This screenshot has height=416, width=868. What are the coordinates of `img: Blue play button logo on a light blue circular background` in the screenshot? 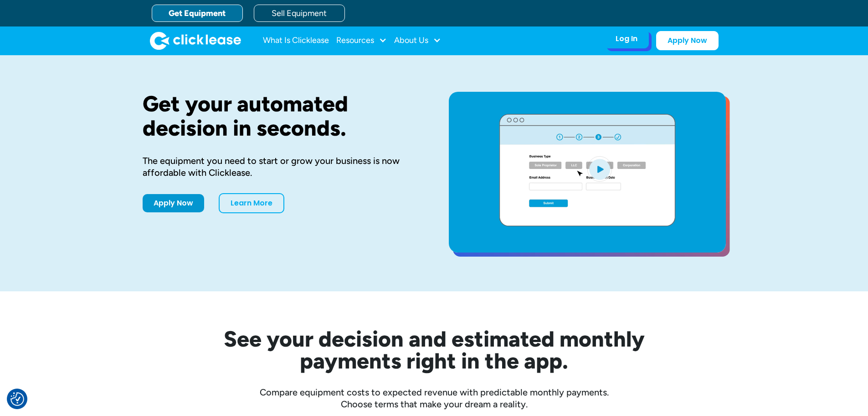 It's located at (600, 169).